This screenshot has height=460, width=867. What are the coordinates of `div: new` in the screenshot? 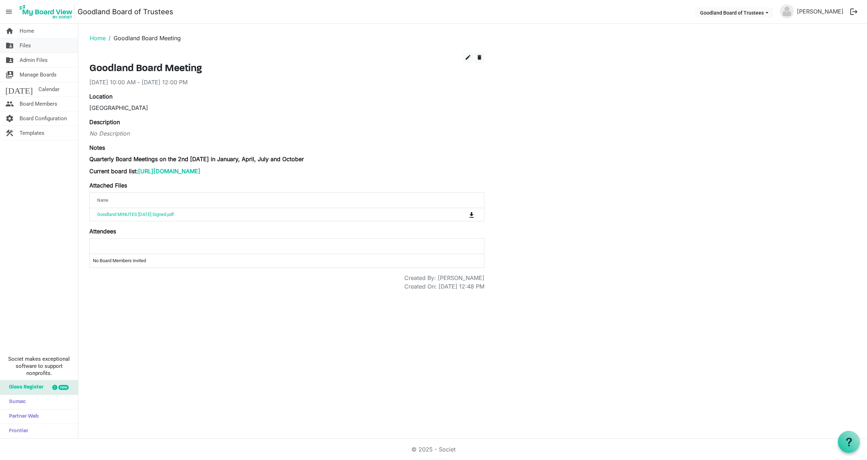 It's located at (63, 388).